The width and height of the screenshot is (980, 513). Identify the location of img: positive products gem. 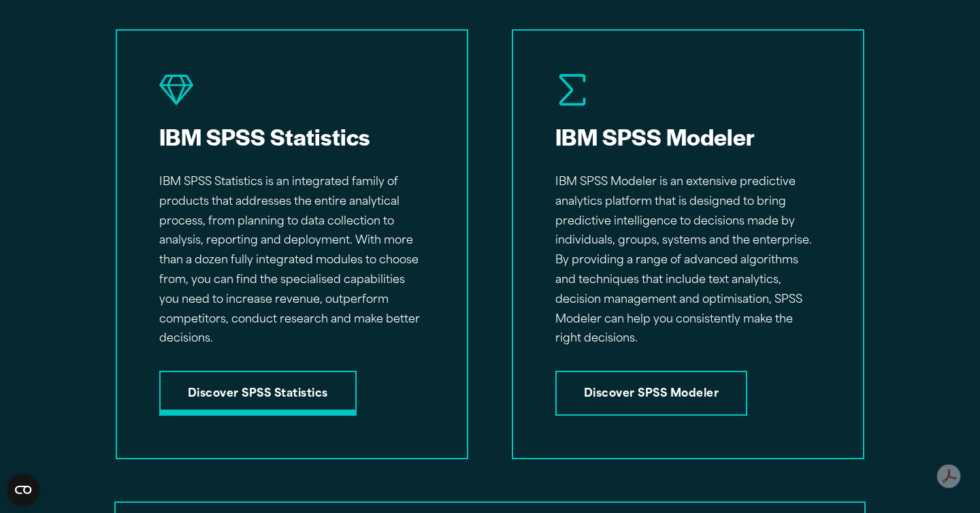
(176, 90).